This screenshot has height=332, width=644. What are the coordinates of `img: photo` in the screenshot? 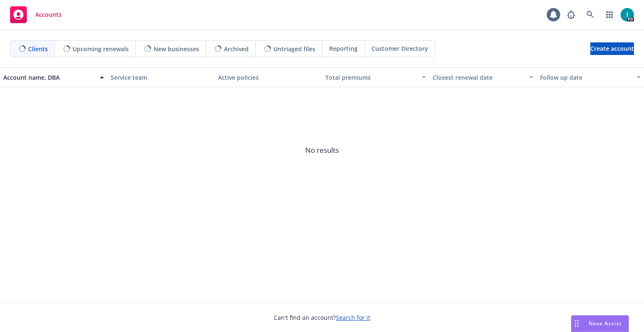 It's located at (627, 15).